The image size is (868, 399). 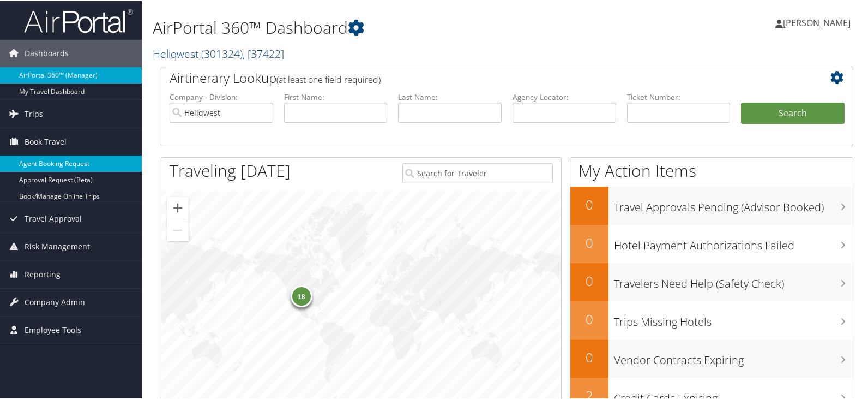 I want to click on label: Agency Locator:, so click(x=564, y=96).